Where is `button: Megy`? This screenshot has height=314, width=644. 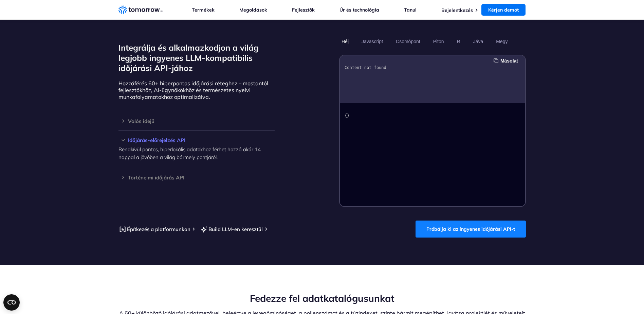
button: Megy is located at coordinates (502, 41).